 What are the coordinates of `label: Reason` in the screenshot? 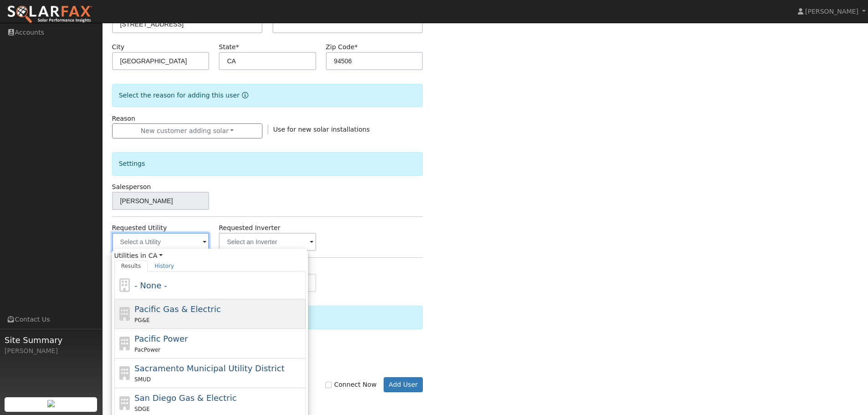 It's located at (123, 118).